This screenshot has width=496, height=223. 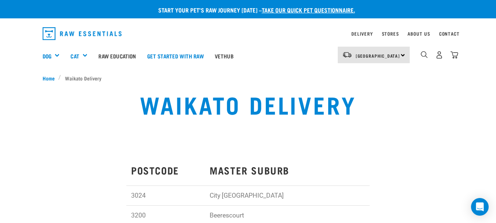 I want to click on a: Vethub, so click(x=224, y=56).